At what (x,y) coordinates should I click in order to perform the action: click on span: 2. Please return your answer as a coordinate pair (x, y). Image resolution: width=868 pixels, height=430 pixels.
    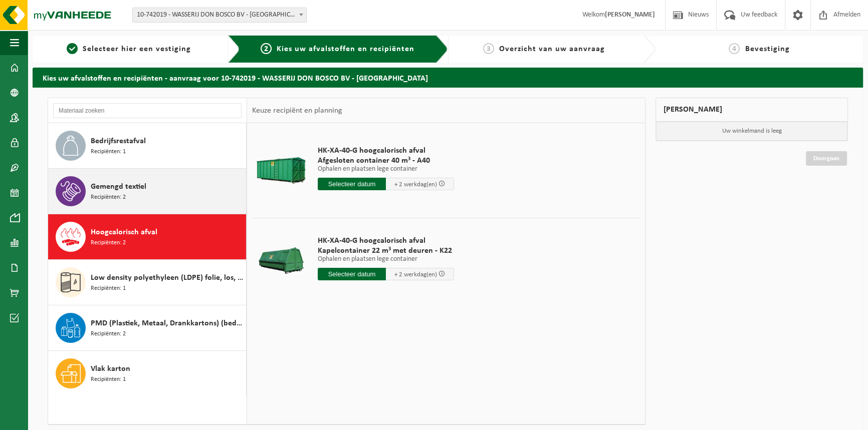
    Looking at the image, I should click on (266, 49).